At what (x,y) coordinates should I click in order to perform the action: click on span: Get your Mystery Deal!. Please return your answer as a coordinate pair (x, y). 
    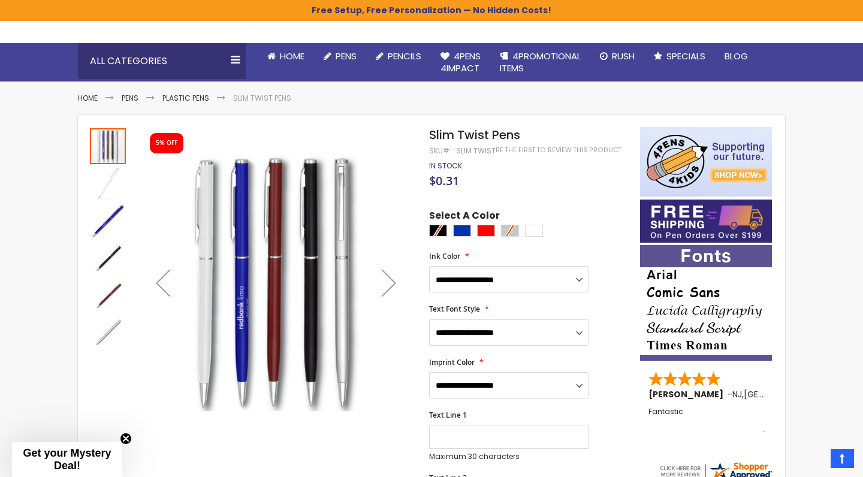
    Looking at the image, I should click on (67, 459).